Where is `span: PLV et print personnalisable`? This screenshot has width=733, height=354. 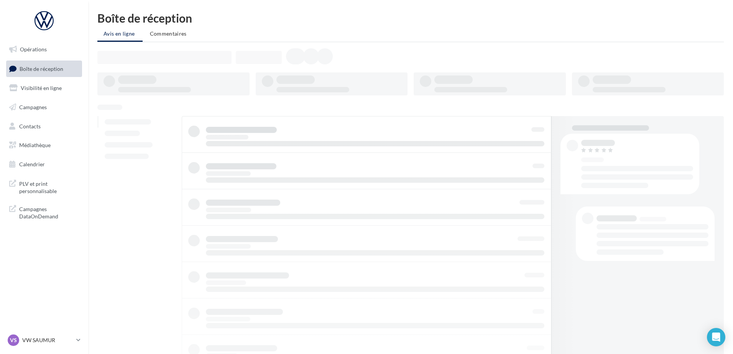 span: PLV et print personnalisable is located at coordinates (49, 187).